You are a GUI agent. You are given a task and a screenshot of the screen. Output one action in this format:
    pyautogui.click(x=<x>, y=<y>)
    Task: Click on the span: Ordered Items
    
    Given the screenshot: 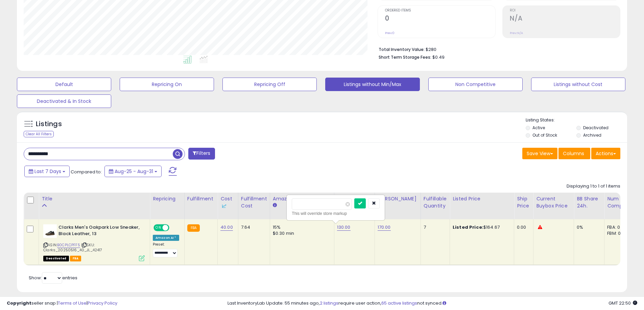 What is the action you would take?
    pyautogui.click(x=440, y=10)
    